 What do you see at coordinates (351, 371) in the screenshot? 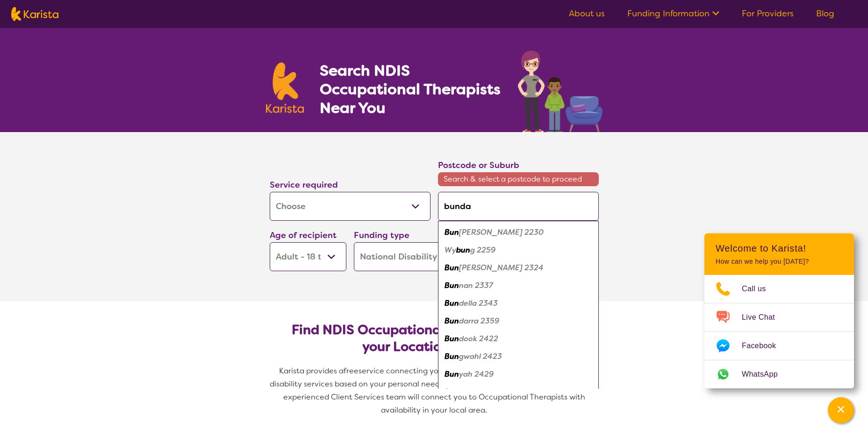
I see `span: free` at bounding box center [351, 371].